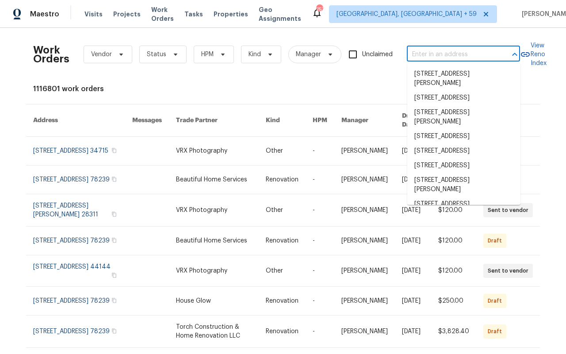 This screenshot has width=566, height=354. What do you see at coordinates (214, 120) in the screenshot?
I see `th: Trade Partner` at bounding box center [214, 120].